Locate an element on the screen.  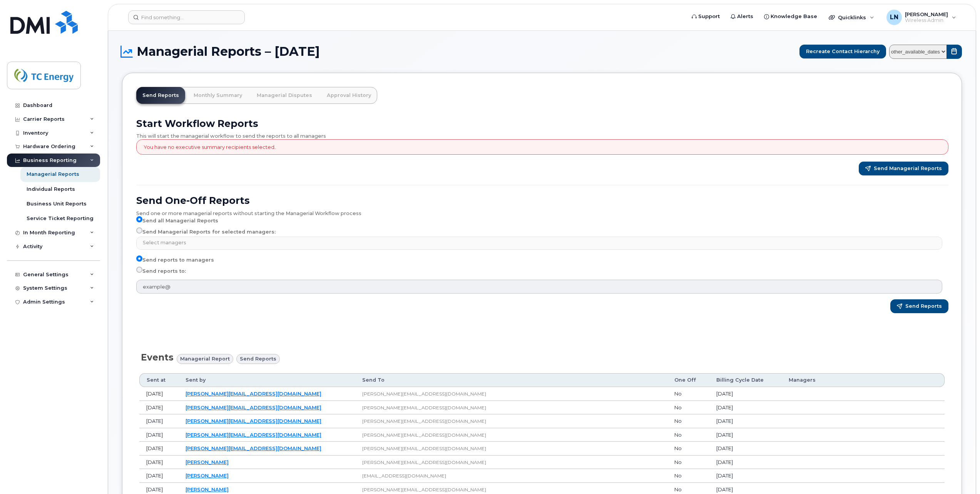
label: Send all Managerial Reports is located at coordinates (177, 221).